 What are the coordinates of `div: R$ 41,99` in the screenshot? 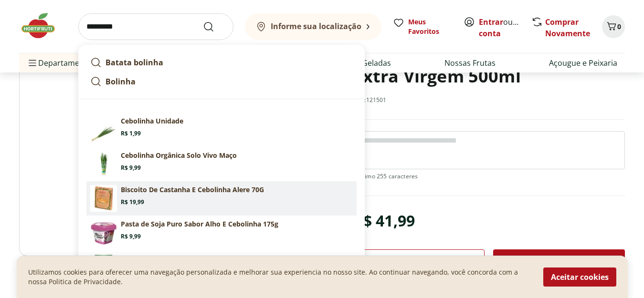 It's located at (384, 221).